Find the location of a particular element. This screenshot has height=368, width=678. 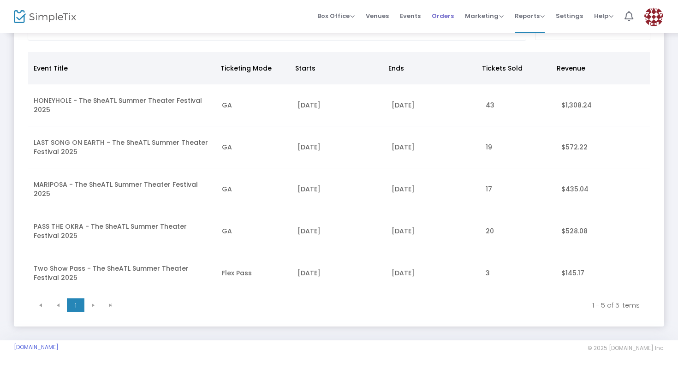

th: Event Title is located at coordinates (121, 68).